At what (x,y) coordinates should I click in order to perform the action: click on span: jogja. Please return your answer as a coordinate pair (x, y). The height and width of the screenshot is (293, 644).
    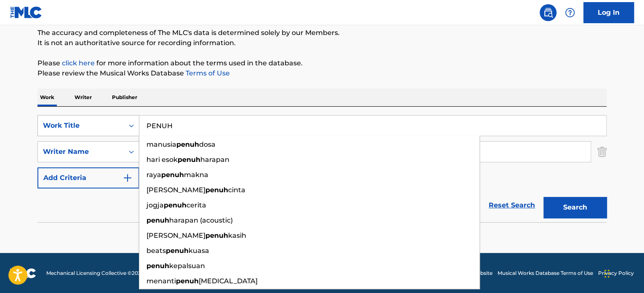
    Looking at the image, I should click on (155, 205).